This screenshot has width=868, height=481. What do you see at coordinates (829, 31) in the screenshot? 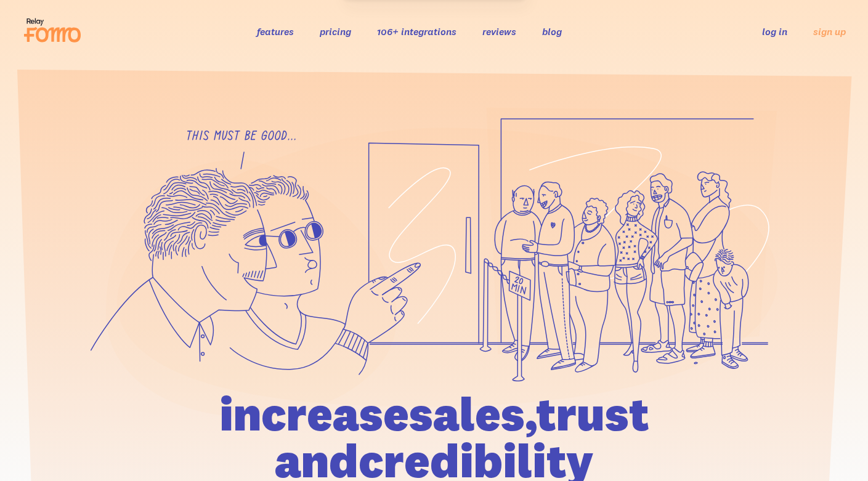
I see `a: sign up` at bounding box center [829, 31].